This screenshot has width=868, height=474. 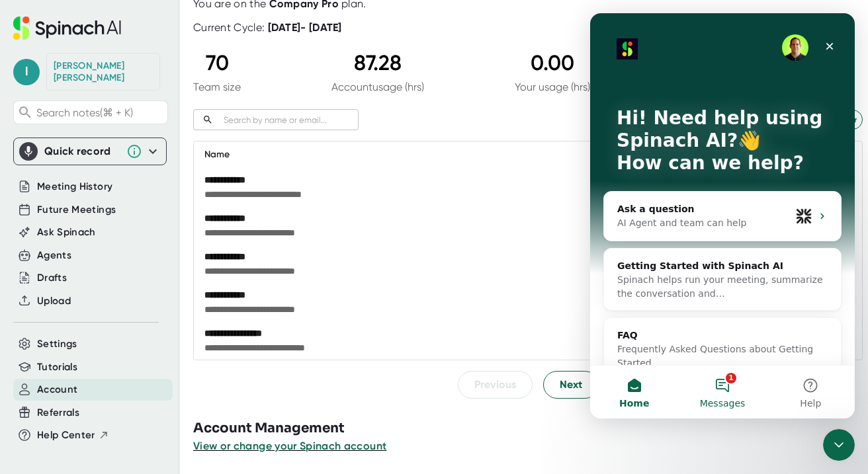 I want to click on div: 0.00, so click(x=552, y=63).